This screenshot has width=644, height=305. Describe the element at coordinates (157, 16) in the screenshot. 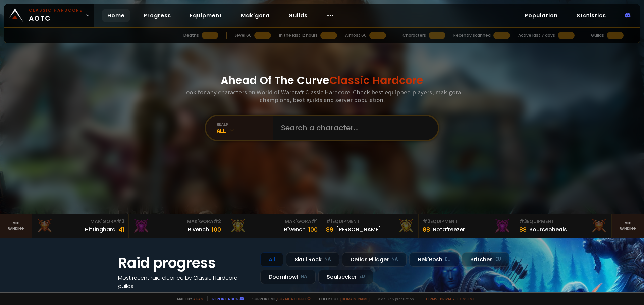

I see `a: Progress` at that location.